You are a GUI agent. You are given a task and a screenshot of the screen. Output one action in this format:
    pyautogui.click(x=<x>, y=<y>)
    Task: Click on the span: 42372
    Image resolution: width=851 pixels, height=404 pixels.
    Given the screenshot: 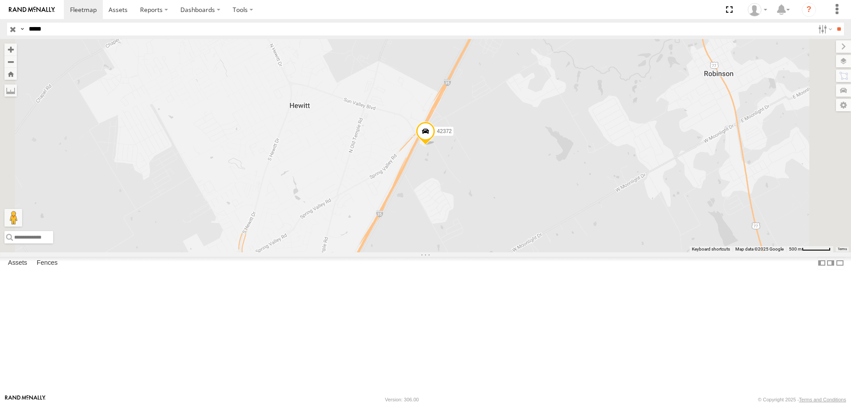 What is the action you would take?
    pyautogui.click(x=444, y=132)
    